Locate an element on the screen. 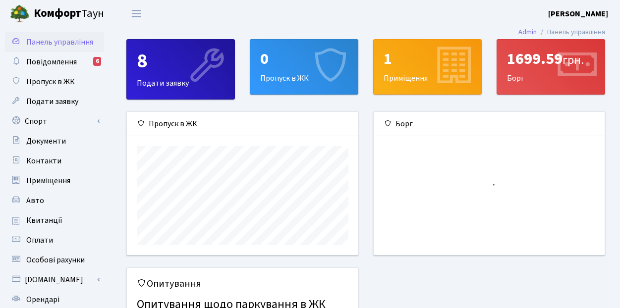 This screenshot has width=620, height=308. span: Панель управління is located at coordinates (59, 42).